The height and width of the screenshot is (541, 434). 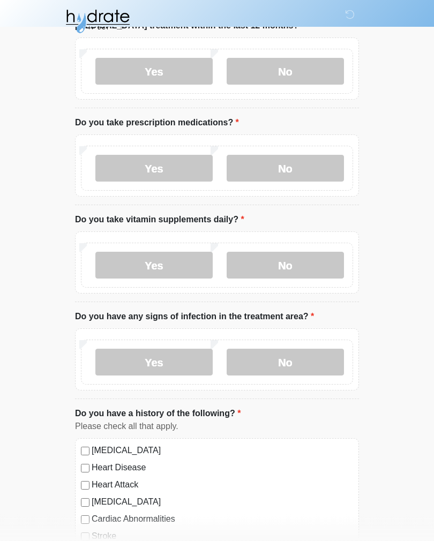 What do you see at coordinates (222, 486) in the screenshot?
I see `label: Heart Attack` at bounding box center [222, 486].